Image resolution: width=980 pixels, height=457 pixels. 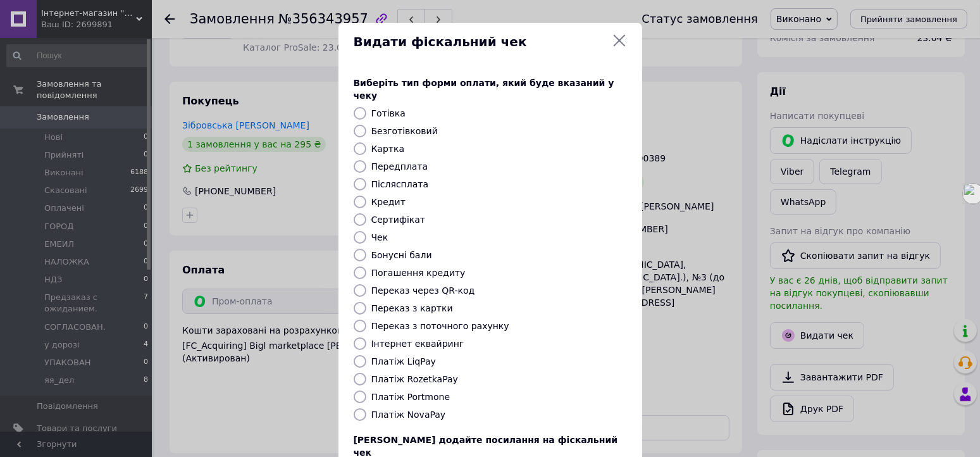 I want to click on span: Видати фіскальний чек, so click(x=480, y=42).